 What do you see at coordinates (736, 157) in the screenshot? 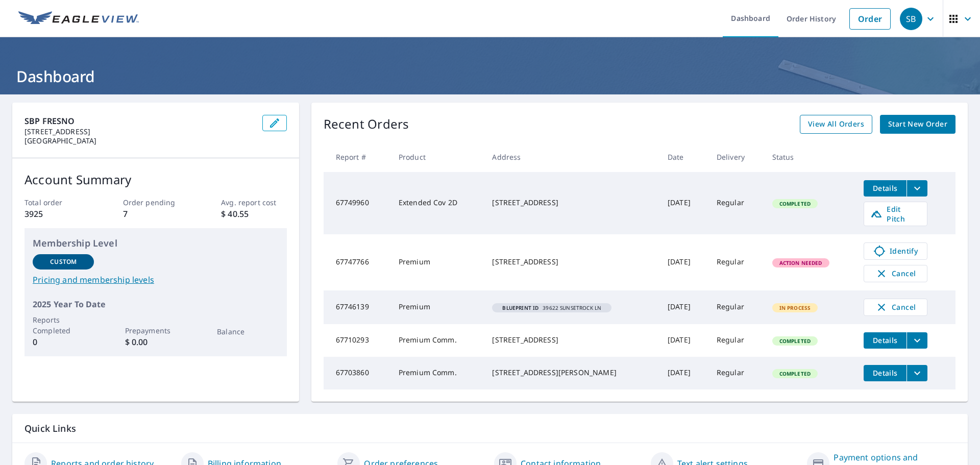
I see `th: Delivery` at bounding box center [736, 157].